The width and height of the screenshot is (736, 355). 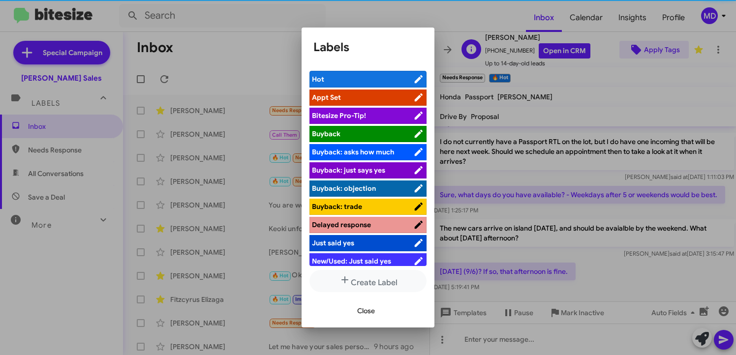 What do you see at coordinates (366, 311) in the screenshot?
I see `span: Close` at bounding box center [366, 311].